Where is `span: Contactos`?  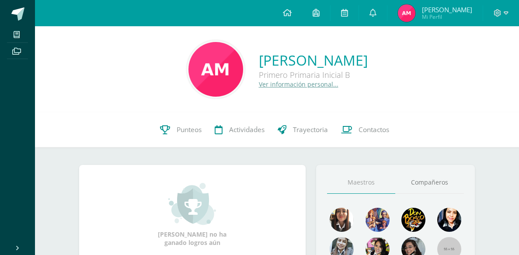
span: Contactos is located at coordinates (374, 129).